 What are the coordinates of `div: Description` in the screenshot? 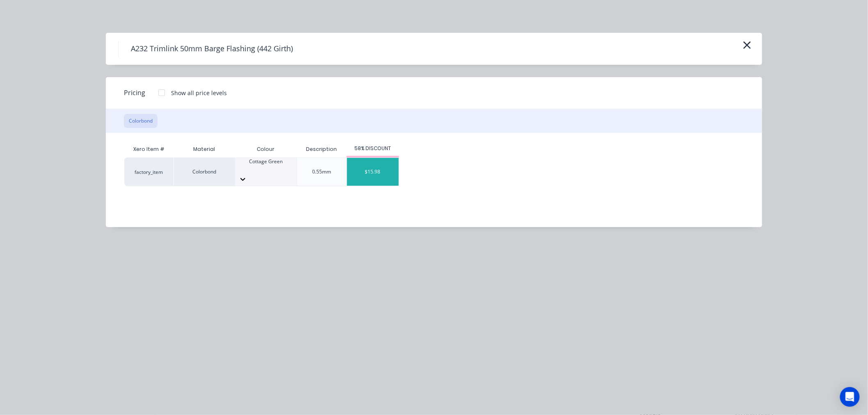 It's located at (321, 149).